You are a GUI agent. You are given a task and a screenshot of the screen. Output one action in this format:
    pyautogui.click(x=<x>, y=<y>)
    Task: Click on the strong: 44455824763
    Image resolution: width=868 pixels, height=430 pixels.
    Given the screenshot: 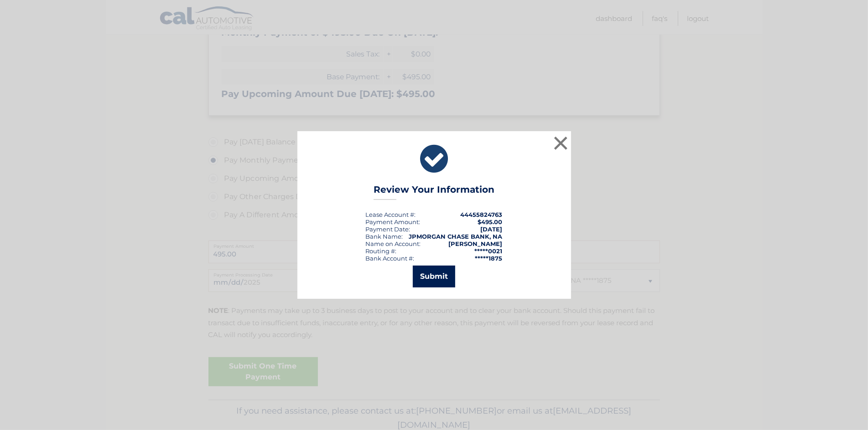 What is the action you would take?
    pyautogui.click(x=481, y=215)
    